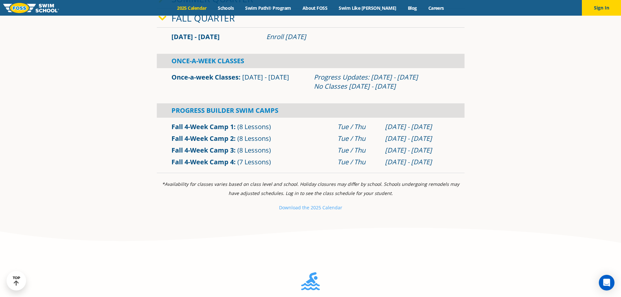 The image size is (621, 297). What do you see at coordinates (324, 207) in the screenshot?
I see `small: e 2025 Calendar` at bounding box center [324, 207].